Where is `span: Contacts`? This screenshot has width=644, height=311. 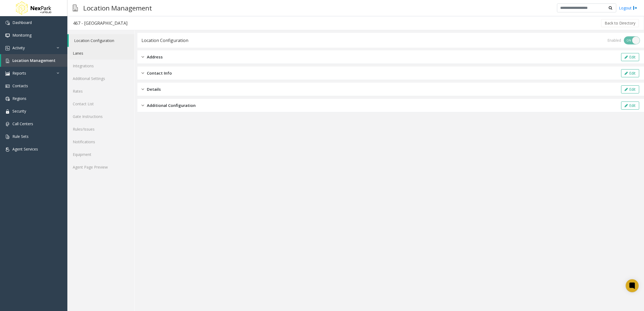
span: Contacts is located at coordinates (20, 86).